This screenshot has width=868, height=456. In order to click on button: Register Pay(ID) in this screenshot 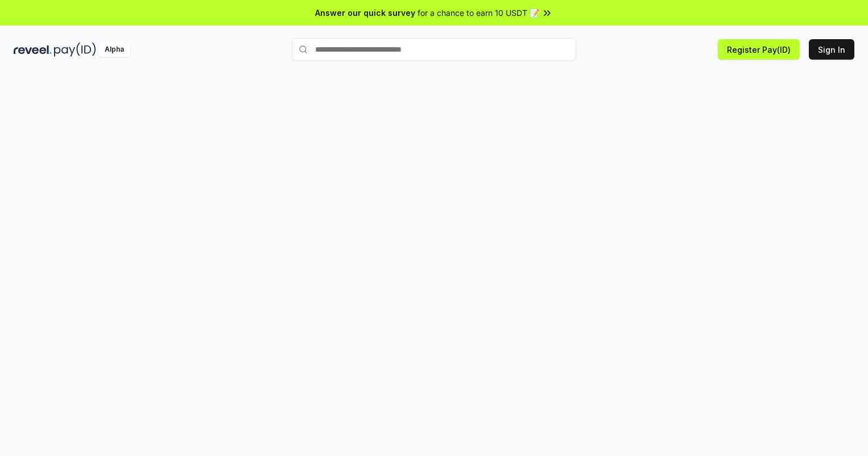, I will do `click(759, 50)`.